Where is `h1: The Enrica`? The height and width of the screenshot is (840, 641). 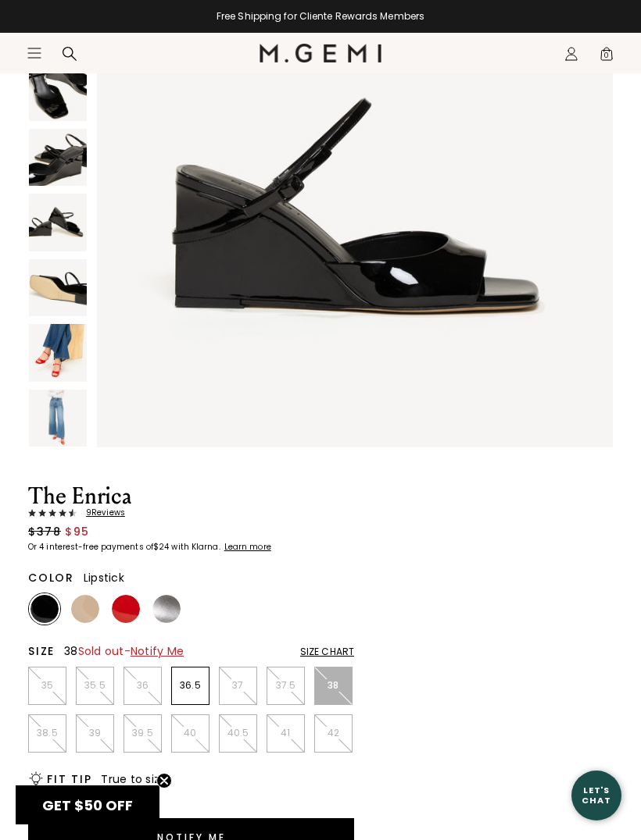
h1: The Enrica is located at coordinates (191, 497).